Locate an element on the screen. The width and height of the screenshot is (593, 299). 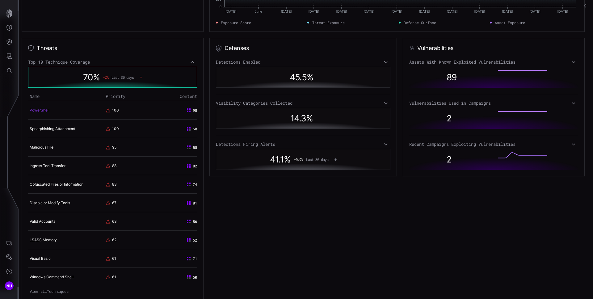
div: Detections Enabled is located at coordinates (303, 62).